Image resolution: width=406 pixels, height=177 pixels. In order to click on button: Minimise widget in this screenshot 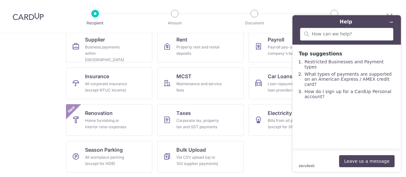, I will do `click(104, 12)`.